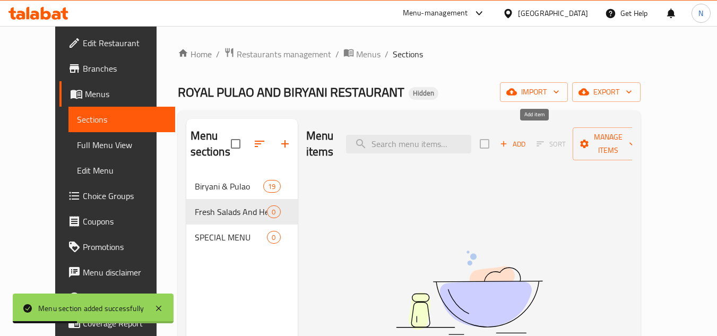 This screenshot has height=336, width=717. What do you see at coordinates (534, 92) in the screenshot?
I see `span: import` at bounding box center [534, 92].